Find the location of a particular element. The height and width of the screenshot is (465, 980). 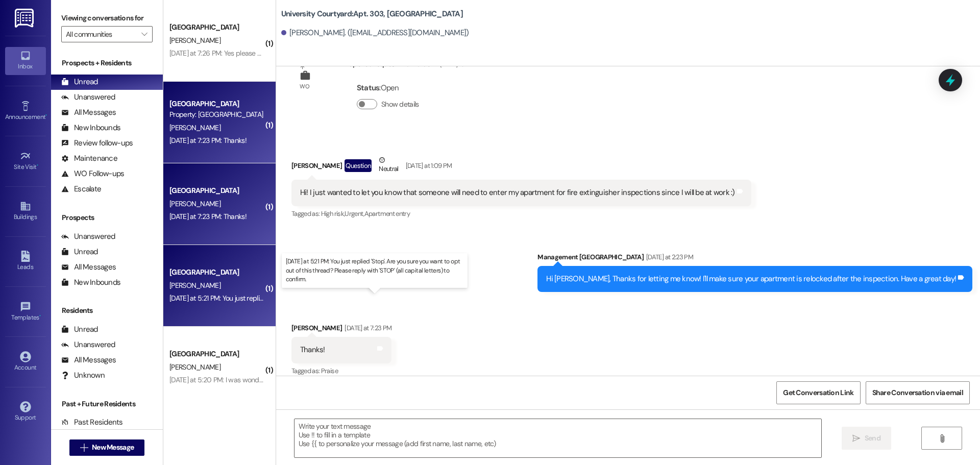

div: Prospects + Residents is located at coordinates (107, 63).